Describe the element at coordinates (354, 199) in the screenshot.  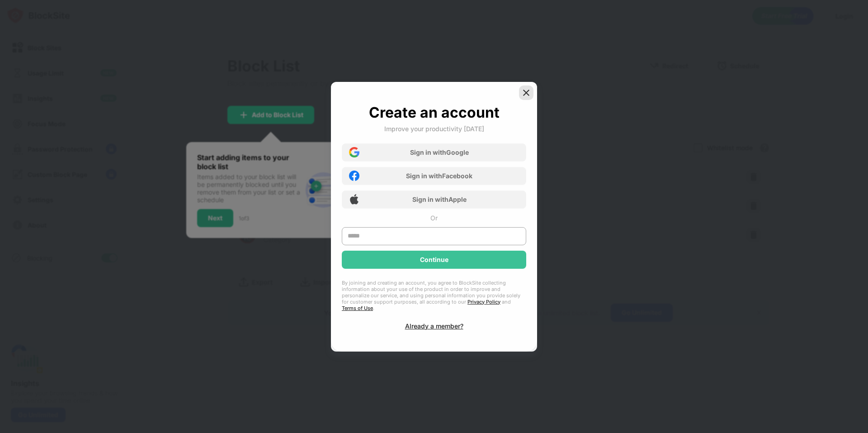
I see `img: apple-icon.png` at that location.